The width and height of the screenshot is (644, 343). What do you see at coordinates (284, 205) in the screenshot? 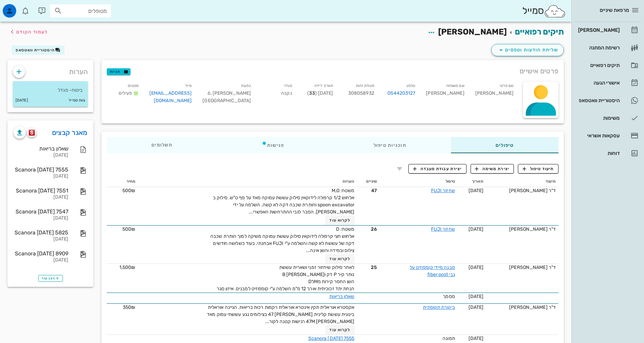
I see `span: אלחוש 1/2 קרפולה לידוקאין סילוק עששת עמוקה מאד על סף ט"ש. סילוק ב spoon excavator והותרת שכבה דקה...` at bounding box center [284, 205].